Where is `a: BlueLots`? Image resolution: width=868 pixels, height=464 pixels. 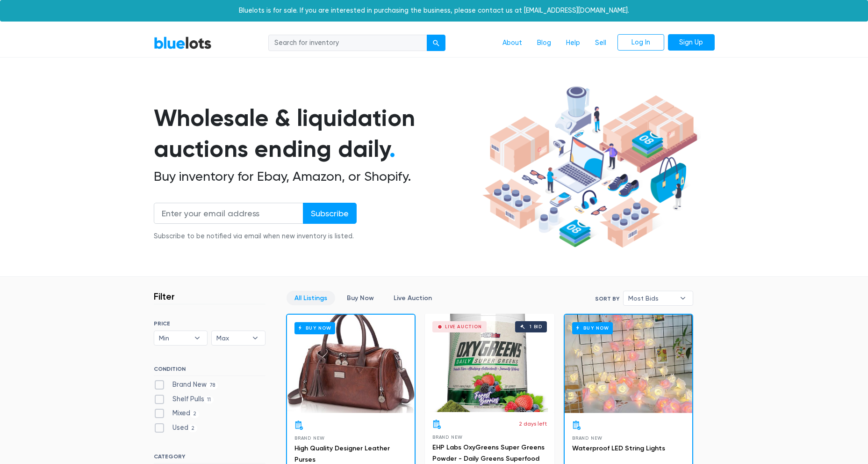
a: BlueLots is located at coordinates (183, 42).